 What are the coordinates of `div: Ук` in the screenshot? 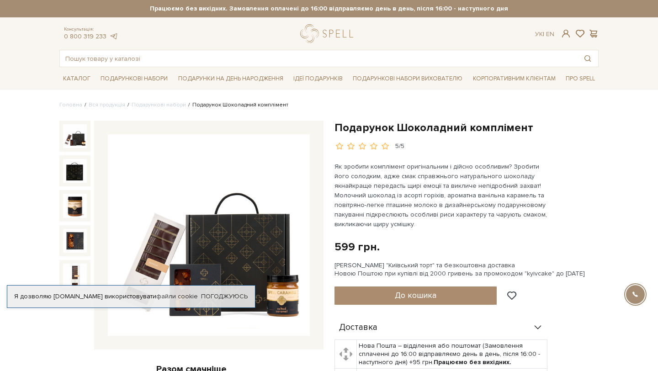 It's located at (544, 34).